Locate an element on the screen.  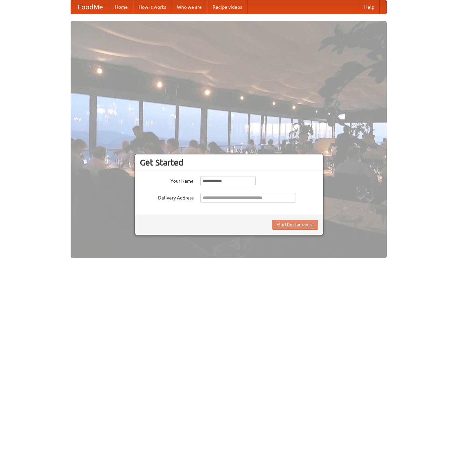
button: Find Restaurants! is located at coordinates (295, 225).